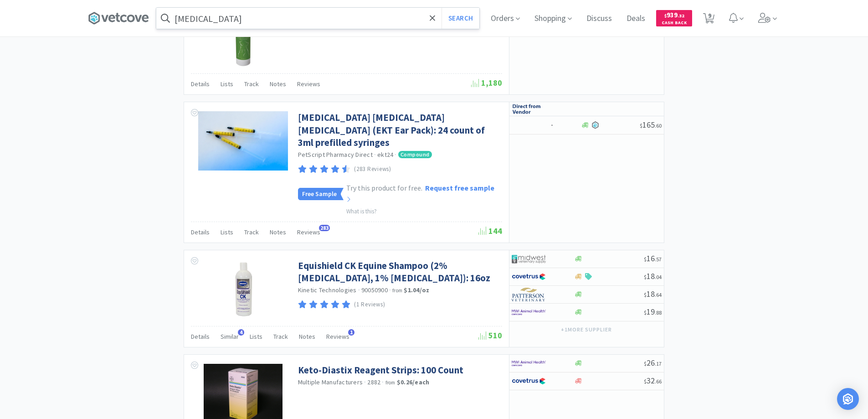 Image resolution: width=868 pixels, height=419 pixels. I want to click on a: 9, so click(709, 20).